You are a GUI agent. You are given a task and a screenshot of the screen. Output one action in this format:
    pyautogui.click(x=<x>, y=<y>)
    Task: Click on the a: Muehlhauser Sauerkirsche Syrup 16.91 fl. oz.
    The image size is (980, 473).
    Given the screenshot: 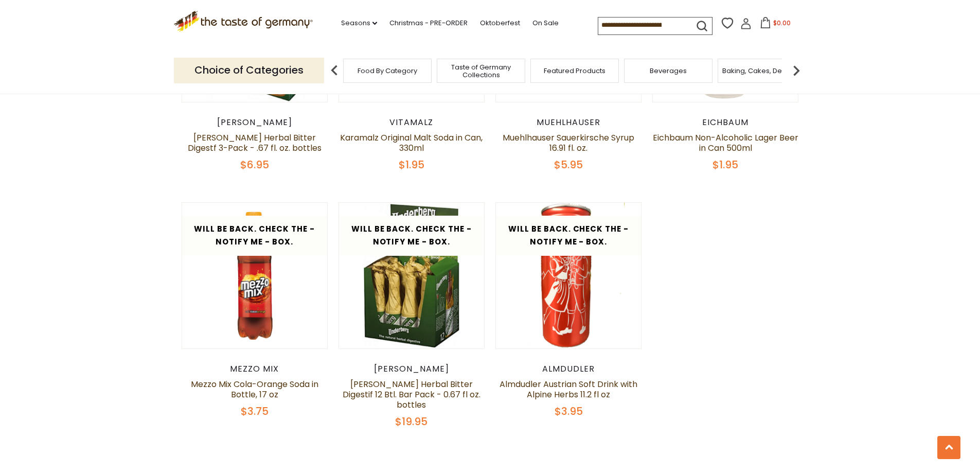 What is the action you would take?
    pyautogui.click(x=569, y=142)
    